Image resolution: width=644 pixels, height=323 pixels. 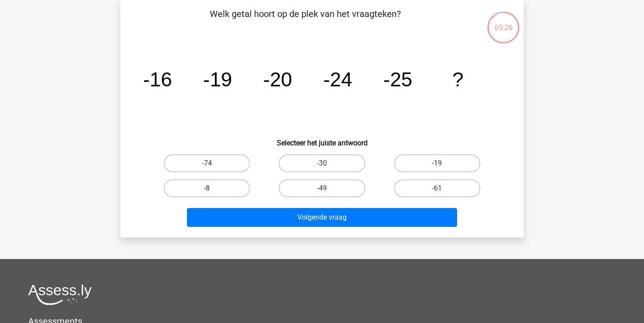 What do you see at coordinates (321, 163) in the screenshot?
I see `label: -30` at bounding box center [321, 163].